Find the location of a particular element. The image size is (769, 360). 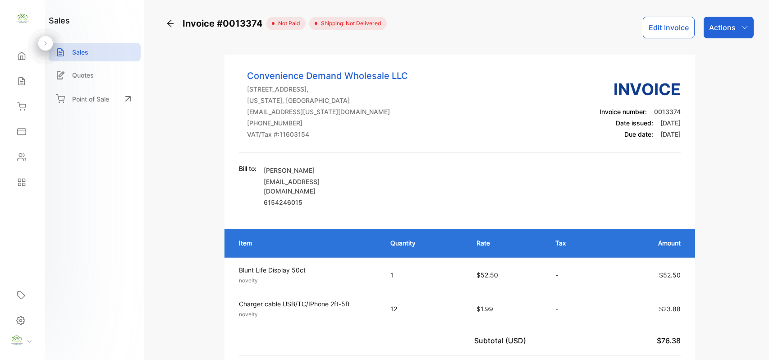

span: $23.88 is located at coordinates (670, 308).